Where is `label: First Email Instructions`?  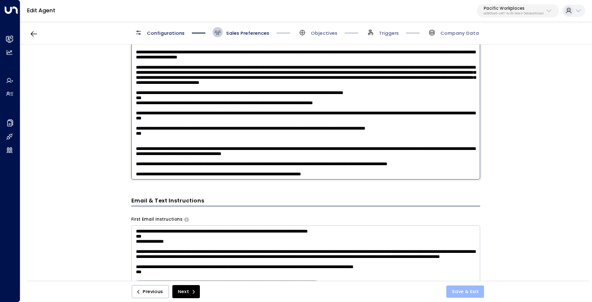
label: First Email Instructions is located at coordinates (157, 219).